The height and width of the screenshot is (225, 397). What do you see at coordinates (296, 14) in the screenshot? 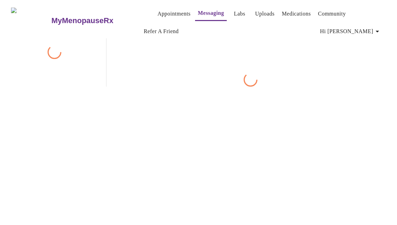
I see `a: Medications` at bounding box center [296, 14].